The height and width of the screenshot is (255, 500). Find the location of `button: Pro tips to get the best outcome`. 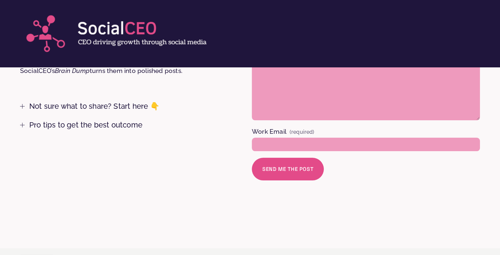

button: Pro tips to get the best outcome is located at coordinates (115, 125).